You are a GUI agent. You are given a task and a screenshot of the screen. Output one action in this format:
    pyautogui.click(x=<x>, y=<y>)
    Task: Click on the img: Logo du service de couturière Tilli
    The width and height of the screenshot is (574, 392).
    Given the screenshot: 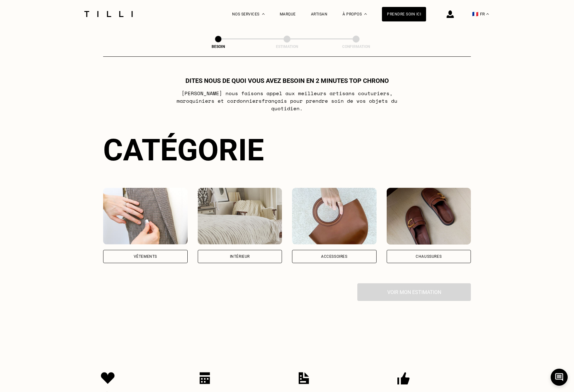 What is the action you would take?
    pyautogui.click(x=109, y=14)
    